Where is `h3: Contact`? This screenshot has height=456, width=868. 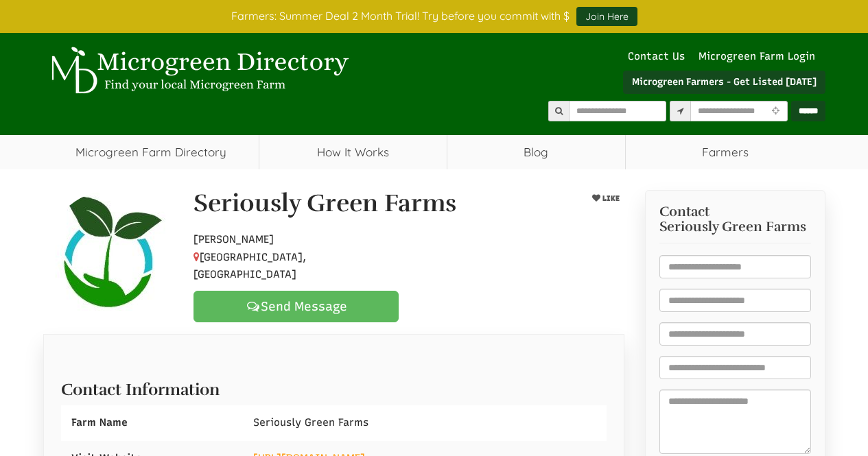
h3: Contact is located at coordinates (735, 219).